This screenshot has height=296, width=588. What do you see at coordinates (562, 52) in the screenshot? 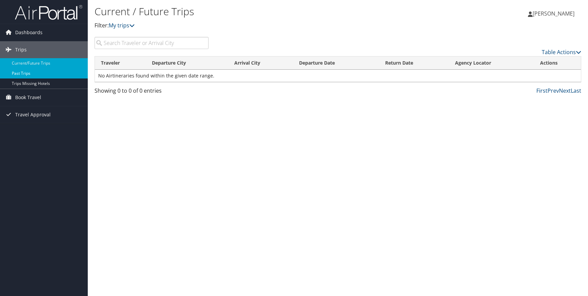
I see `a: Table Actions` at bounding box center [562, 52].